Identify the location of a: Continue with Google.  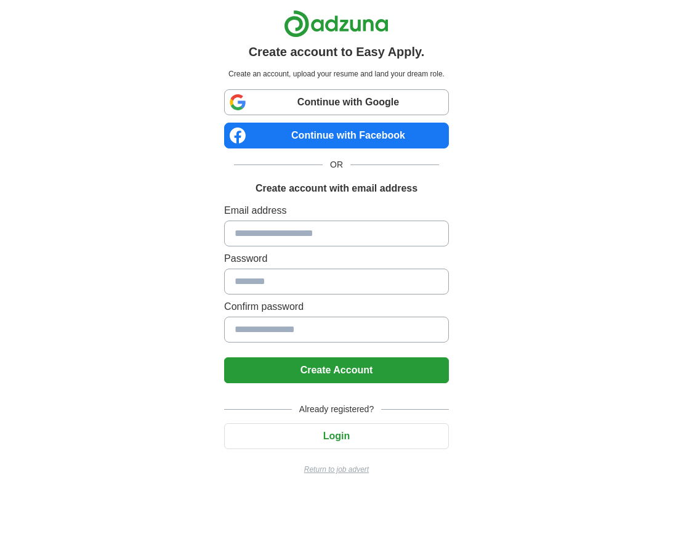
(336, 102).